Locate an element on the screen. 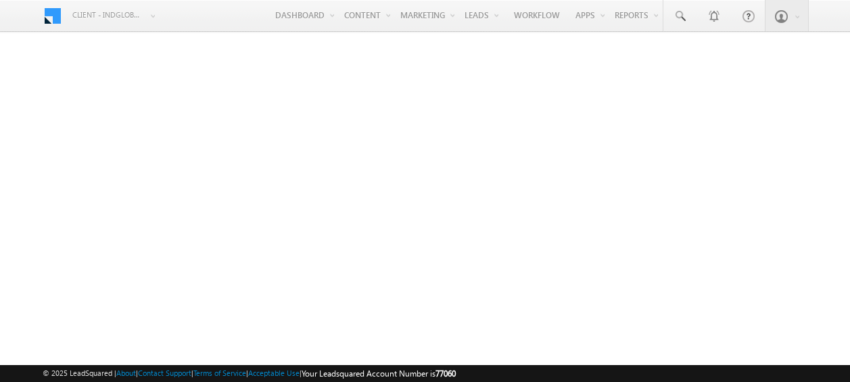 The image size is (850, 382). span: 77060 is located at coordinates (446, 373).